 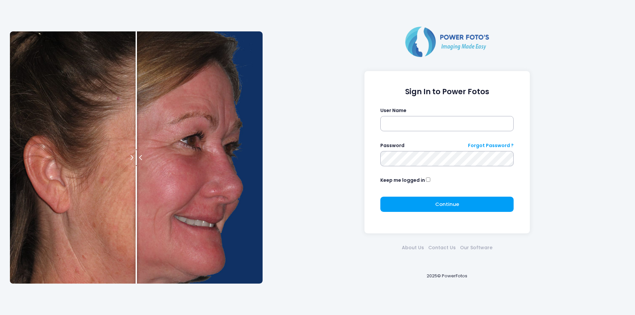 What do you see at coordinates (413, 248) in the screenshot?
I see `a: About Us` at bounding box center [413, 248].